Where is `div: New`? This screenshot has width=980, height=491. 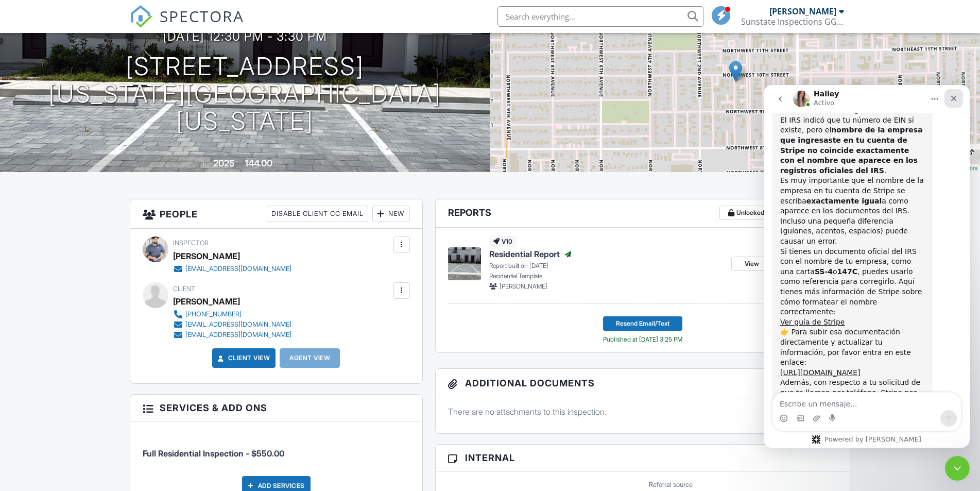 div: New is located at coordinates (391, 214).